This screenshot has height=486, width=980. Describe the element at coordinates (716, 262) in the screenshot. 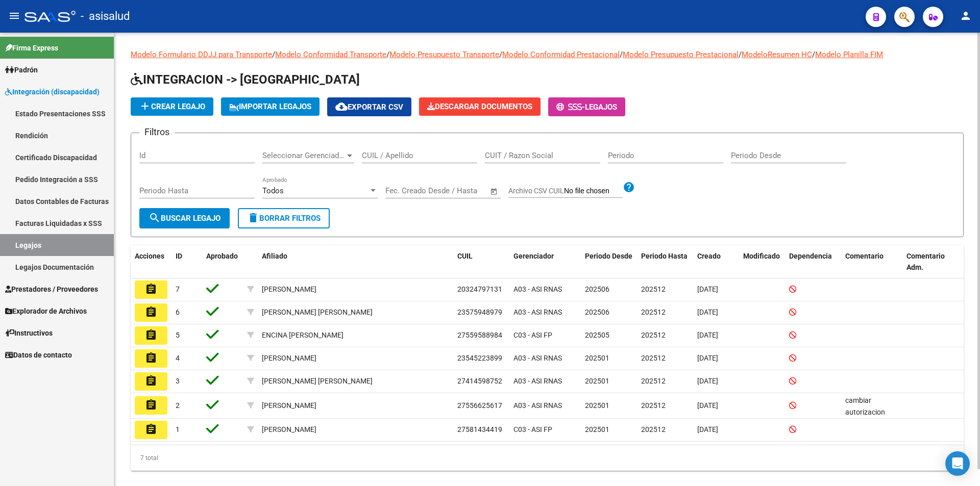

I see `datatable-header-cell: Creado` at that location.